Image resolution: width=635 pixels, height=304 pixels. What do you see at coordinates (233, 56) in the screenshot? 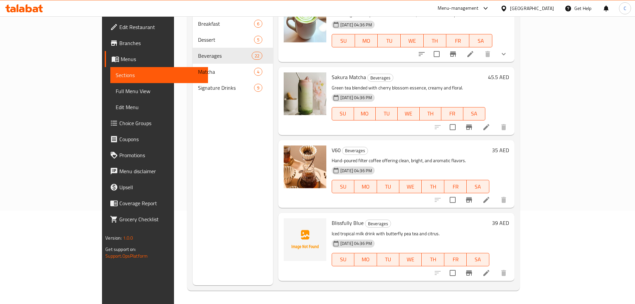
I see `nav: Menu sections` at bounding box center [233, 56].